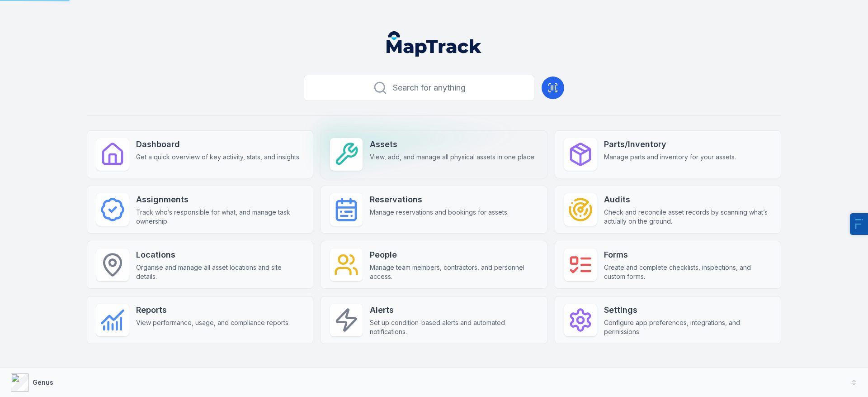  I want to click on span: Search for anything, so click(429, 88).